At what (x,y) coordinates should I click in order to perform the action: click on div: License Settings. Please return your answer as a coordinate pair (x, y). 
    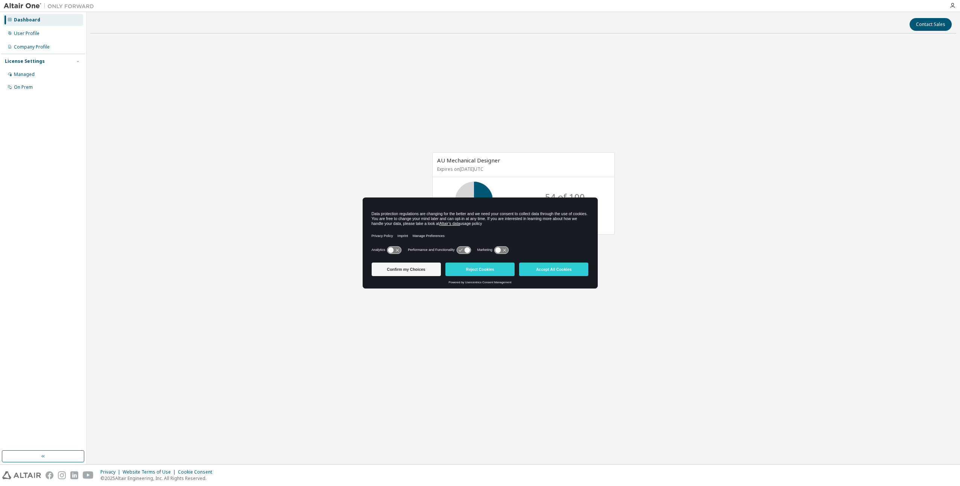
    Looking at the image, I should click on (25, 61).